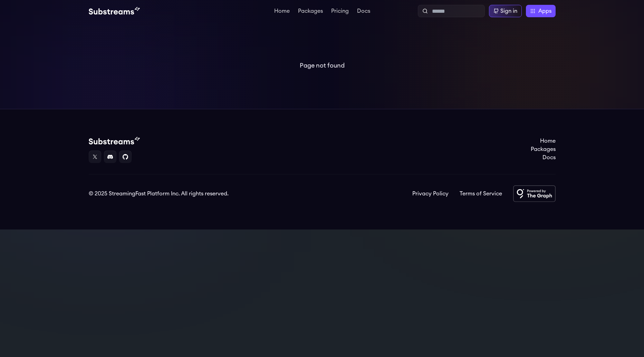 This screenshot has height=357, width=644. I want to click on a: Sign in, so click(505, 11).